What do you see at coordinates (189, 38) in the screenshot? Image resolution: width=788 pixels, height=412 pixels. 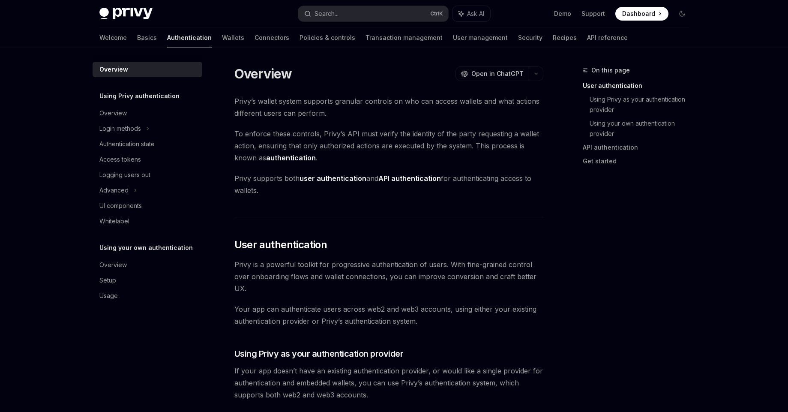 I see `a: Authentication` at bounding box center [189, 38].